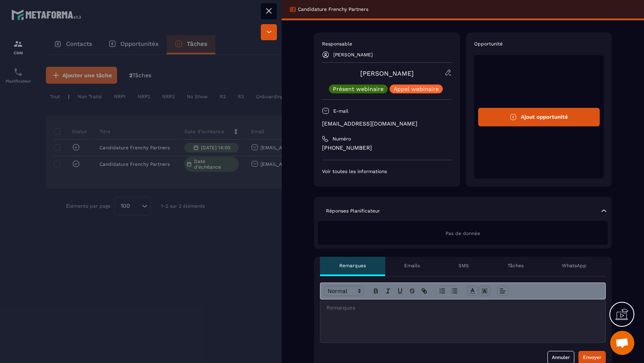 The height and width of the screenshot is (363, 644). I want to click on p: Candidature Frenchy Partners, so click(333, 10).